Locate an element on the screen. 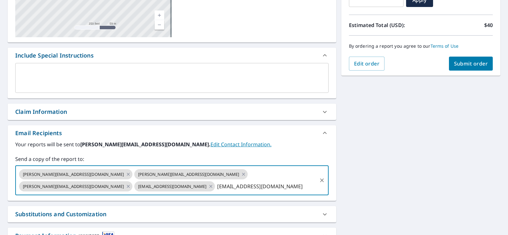 This screenshot has width=508, height=235. button: Edit order is located at coordinates (367, 64).